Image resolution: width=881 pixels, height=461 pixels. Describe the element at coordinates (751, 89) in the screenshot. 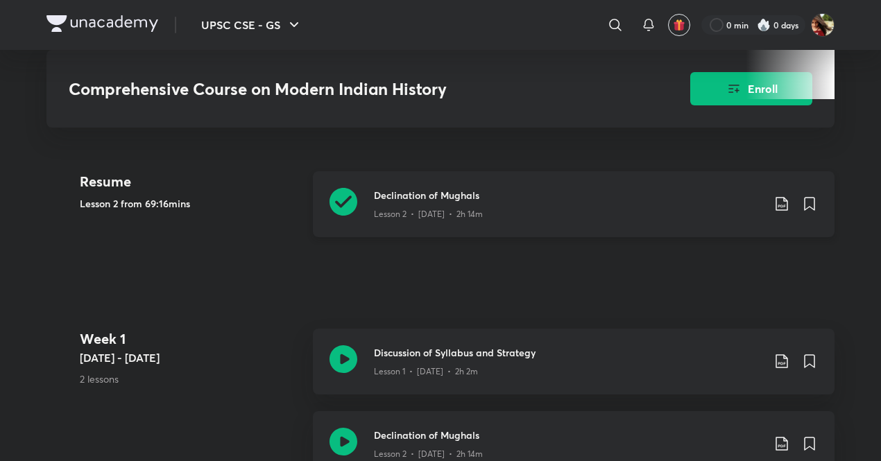

I see `button: Enroll` at that location.